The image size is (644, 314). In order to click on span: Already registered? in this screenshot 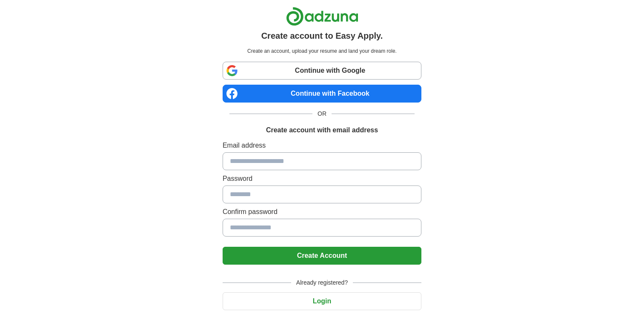, I will do `click(322, 282)`.